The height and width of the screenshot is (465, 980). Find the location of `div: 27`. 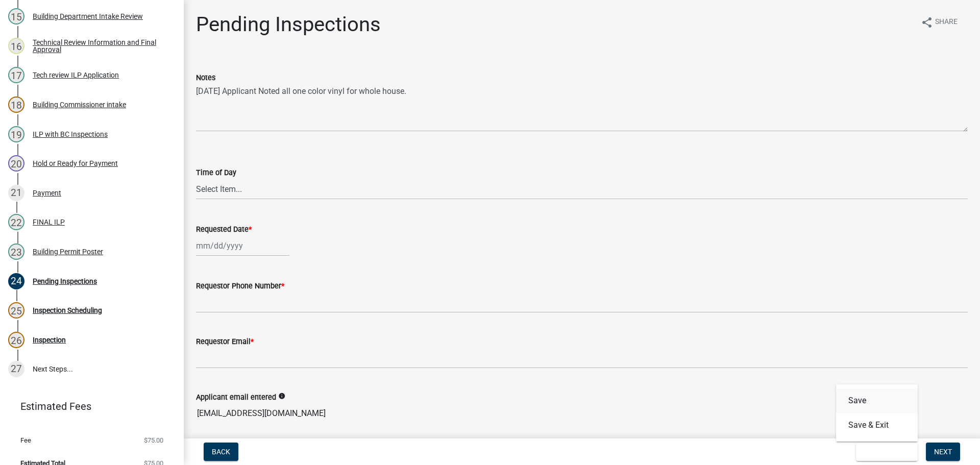

div: 27 is located at coordinates (16, 369).